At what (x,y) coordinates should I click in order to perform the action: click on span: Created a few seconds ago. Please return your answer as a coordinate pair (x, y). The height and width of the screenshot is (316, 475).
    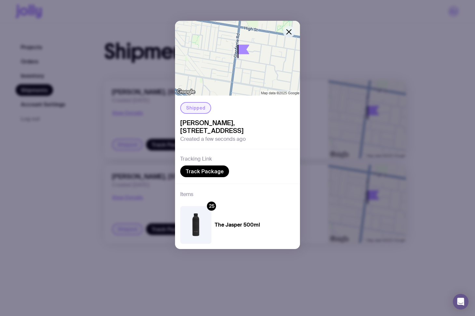
    Looking at the image, I should click on (213, 139).